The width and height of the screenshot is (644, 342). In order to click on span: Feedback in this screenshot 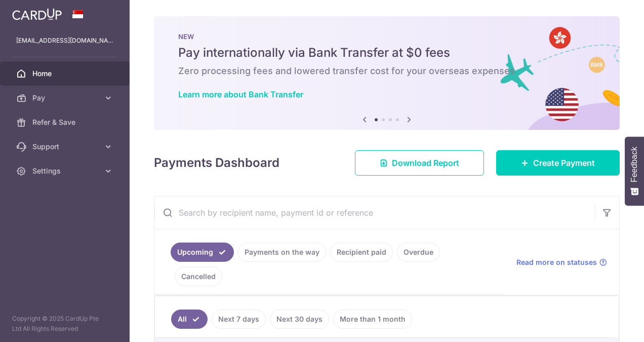, I will do `click(634, 164)`.